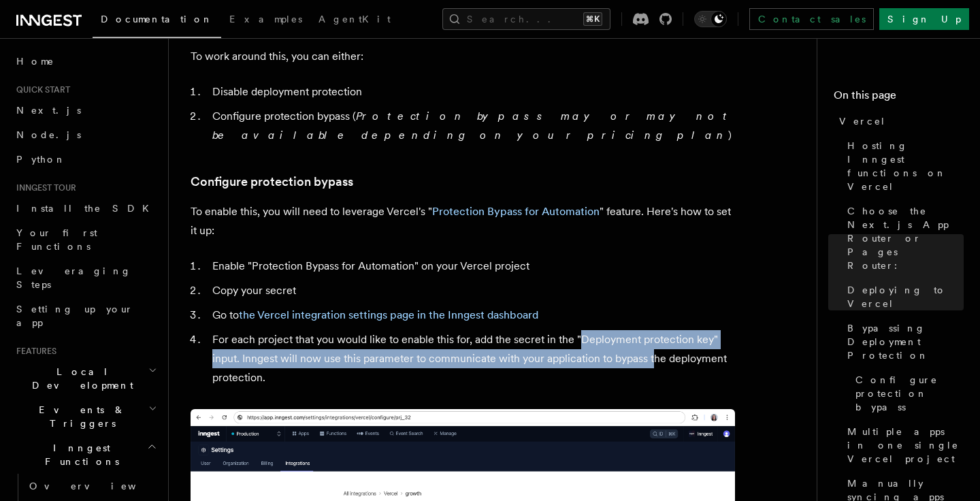  Describe the element at coordinates (85, 208) in the screenshot. I see `a: Install the SDK` at that location.